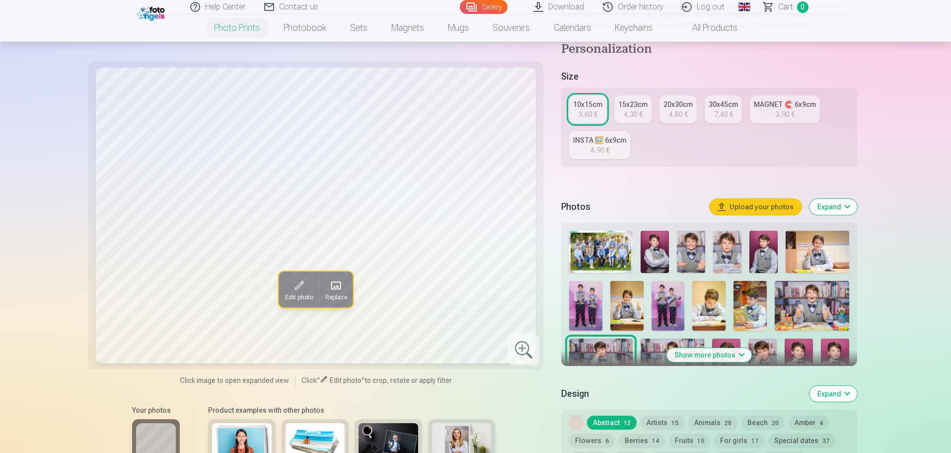  I want to click on a: Photo prints, so click(237, 28).